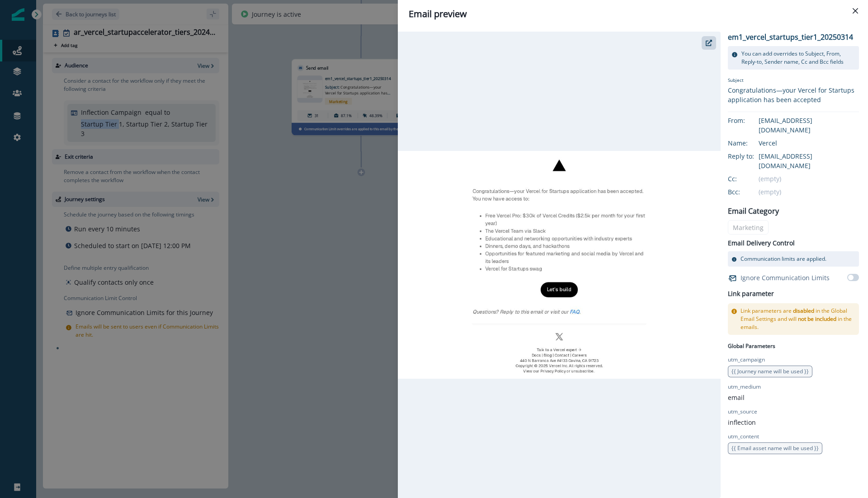 Image resolution: width=868 pixels, height=498 pixels. What do you see at coordinates (804, 311) in the screenshot?
I see `span: disabled` at bounding box center [804, 311].